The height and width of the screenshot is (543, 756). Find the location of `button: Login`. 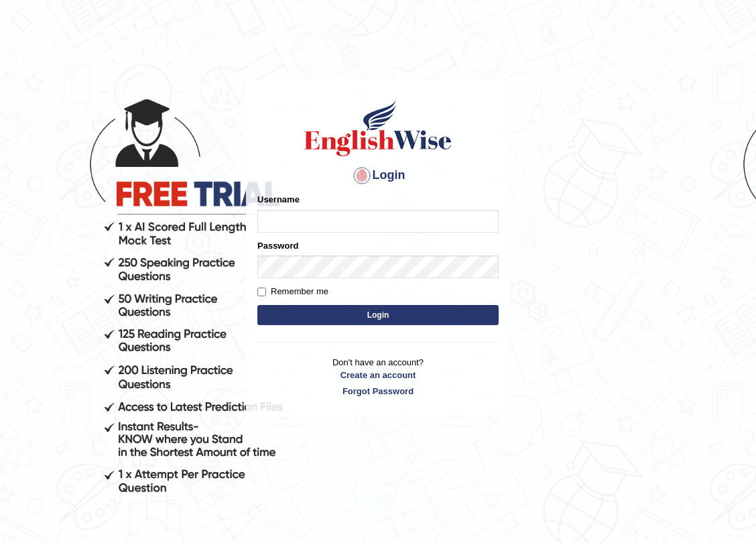

button: Login is located at coordinates (378, 315).